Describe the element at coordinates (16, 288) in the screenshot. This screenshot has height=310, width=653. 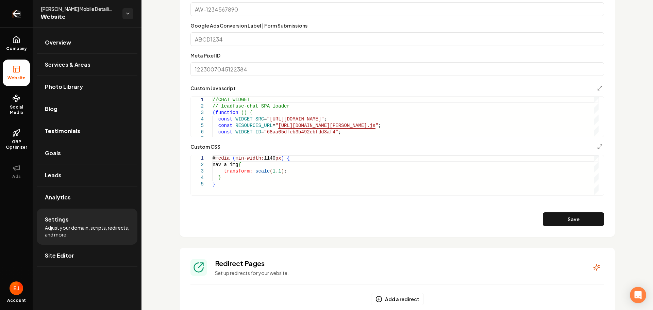
I see `img: Eduard Joers` at that location.